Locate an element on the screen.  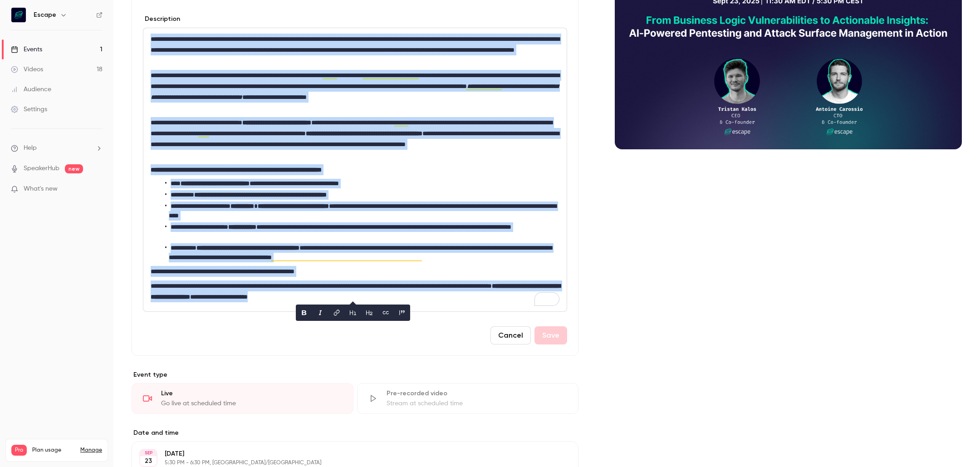
button: italic is located at coordinates (320, 313).